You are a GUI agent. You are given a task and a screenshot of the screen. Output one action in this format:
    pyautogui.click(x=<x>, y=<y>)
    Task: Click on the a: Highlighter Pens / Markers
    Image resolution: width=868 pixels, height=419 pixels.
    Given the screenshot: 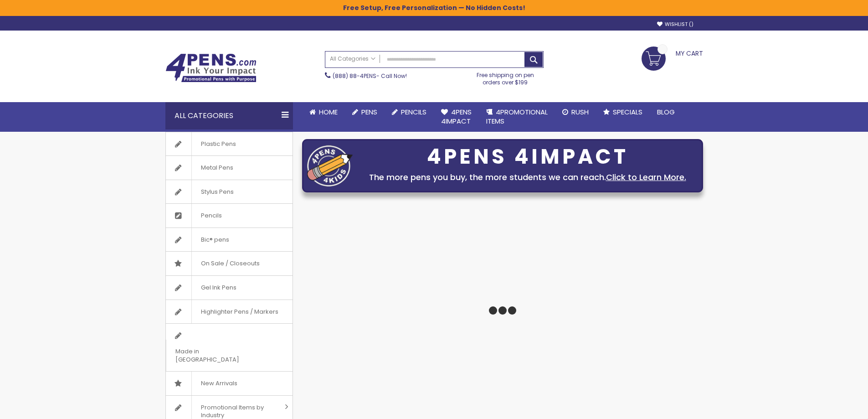 What is the action you would take?
    pyautogui.click(x=229, y=312)
    